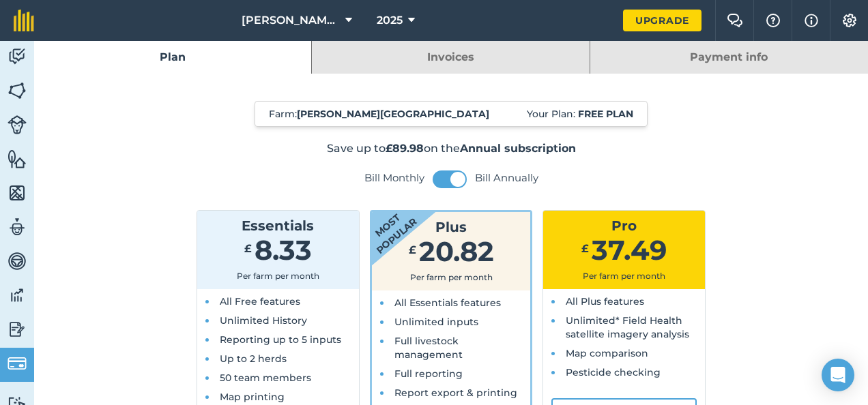  I want to click on span: Unlimited History, so click(264, 321).